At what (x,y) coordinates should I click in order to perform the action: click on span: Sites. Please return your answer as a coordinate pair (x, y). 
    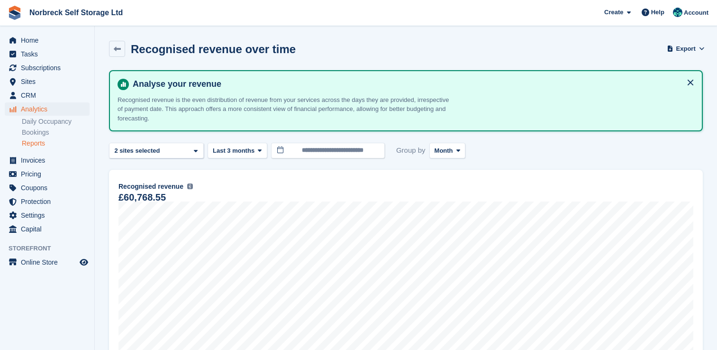
    Looking at the image, I should click on (49, 82).